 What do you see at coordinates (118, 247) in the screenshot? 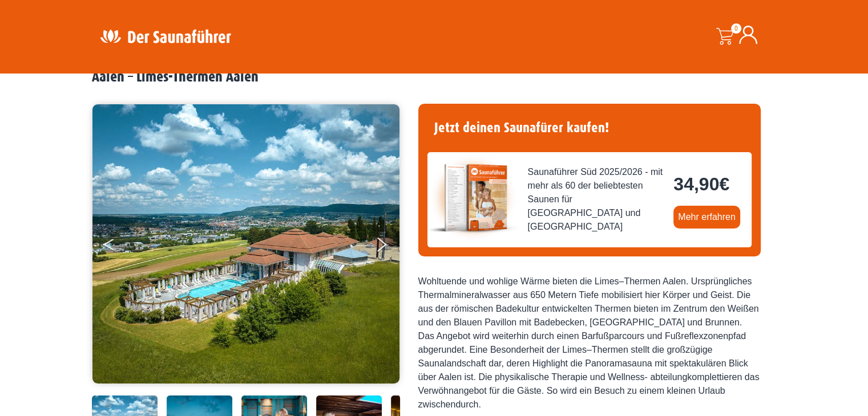
I see `button: Previous` at bounding box center [118, 247].